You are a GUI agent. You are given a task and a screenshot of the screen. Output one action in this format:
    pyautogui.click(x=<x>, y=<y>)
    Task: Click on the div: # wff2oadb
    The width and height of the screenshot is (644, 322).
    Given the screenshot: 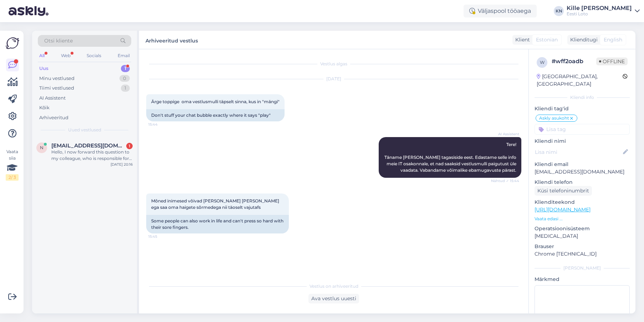 What is the action you would take?
    pyautogui.click(x=573, y=61)
    